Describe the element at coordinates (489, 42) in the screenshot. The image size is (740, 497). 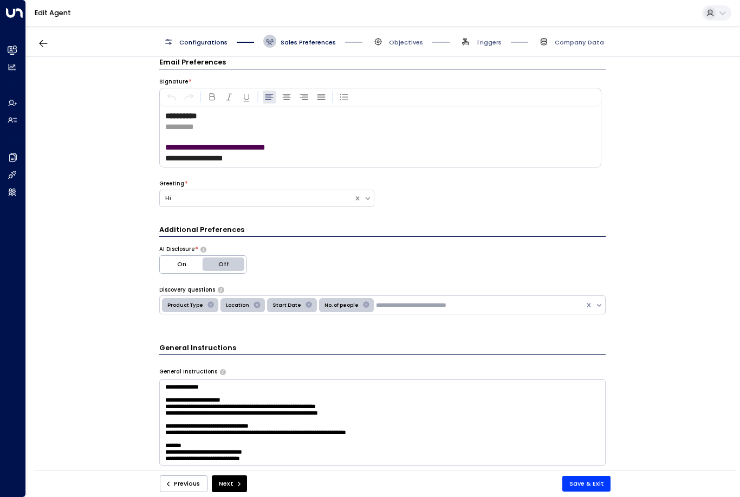
I see `span: Triggers` at that location.